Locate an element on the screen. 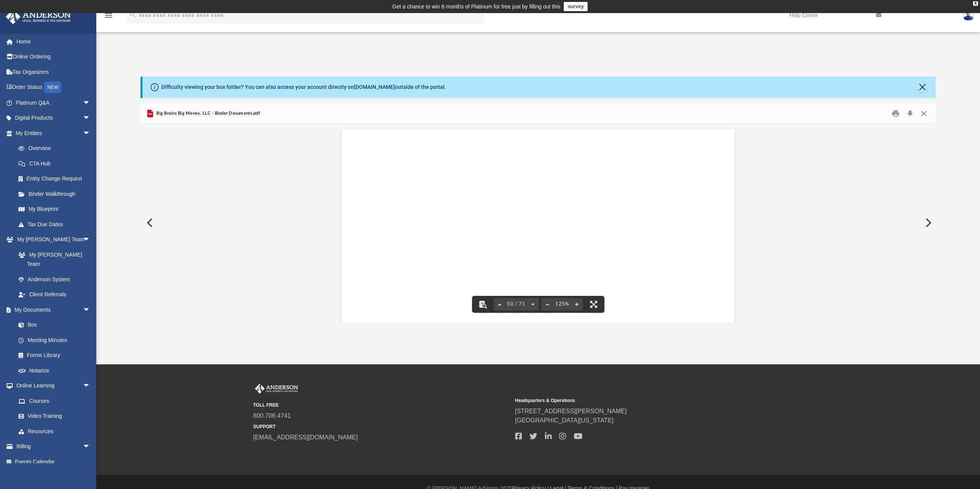 Image resolution: width=980 pixels, height=489 pixels. a: Online Learningarrow_drop_down is located at coordinates (52, 386).